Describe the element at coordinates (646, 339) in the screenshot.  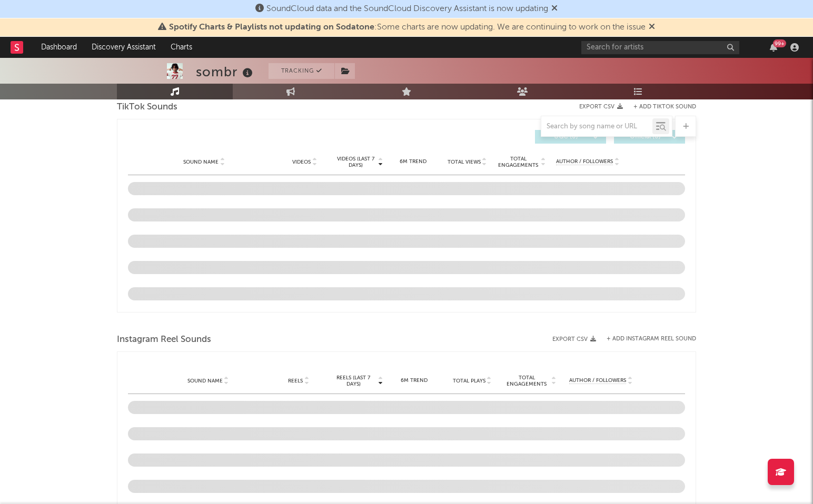
I see `div: + Add Instagram Reel Sound` at that location.